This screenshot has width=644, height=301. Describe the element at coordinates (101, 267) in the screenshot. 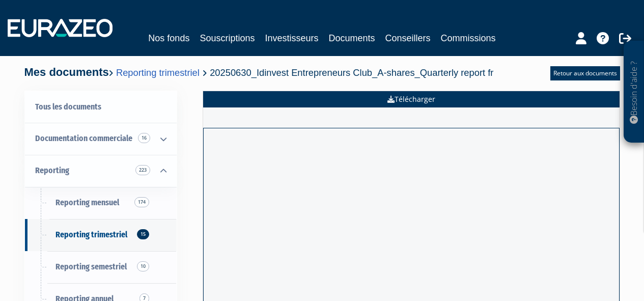

I see `a: Reporting semestriel10` at that location.